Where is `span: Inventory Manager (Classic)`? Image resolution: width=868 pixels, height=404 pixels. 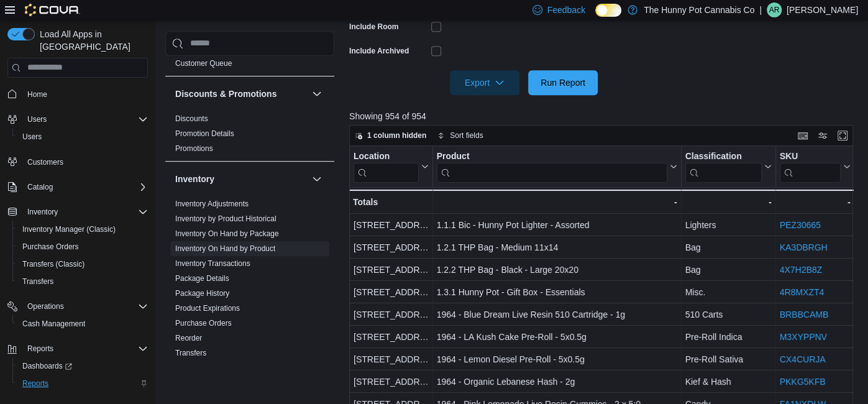
span: Inventory Manager (Classic) is located at coordinates (82, 229).